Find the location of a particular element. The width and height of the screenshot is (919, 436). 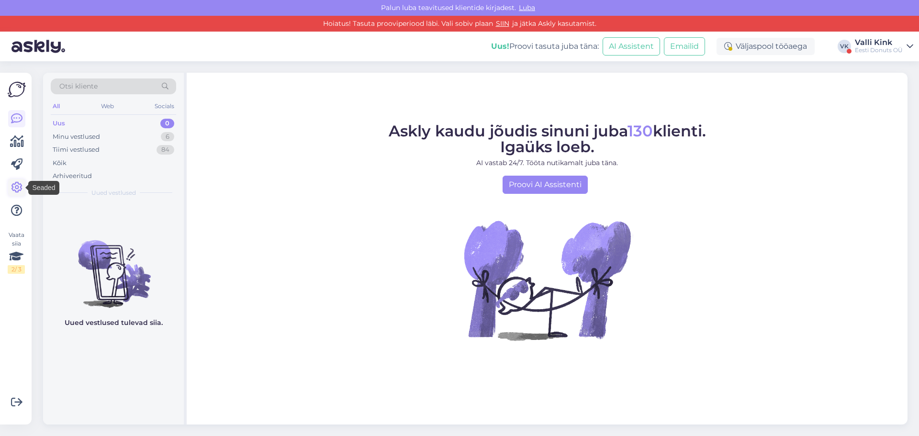

a: Proovi AI Assistenti is located at coordinates (545, 185).